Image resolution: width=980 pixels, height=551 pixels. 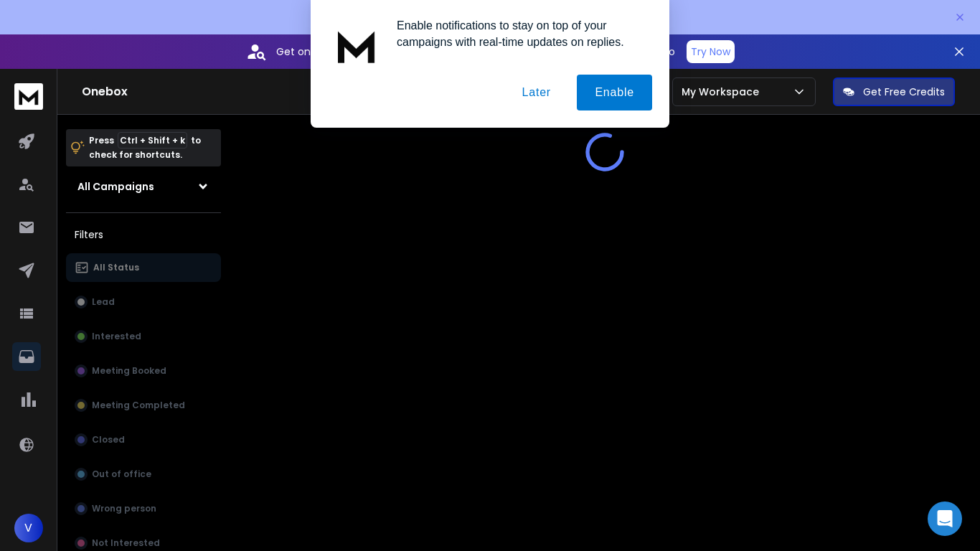 I want to click on span: Ctrl + Shift + k, so click(x=152, y=140).